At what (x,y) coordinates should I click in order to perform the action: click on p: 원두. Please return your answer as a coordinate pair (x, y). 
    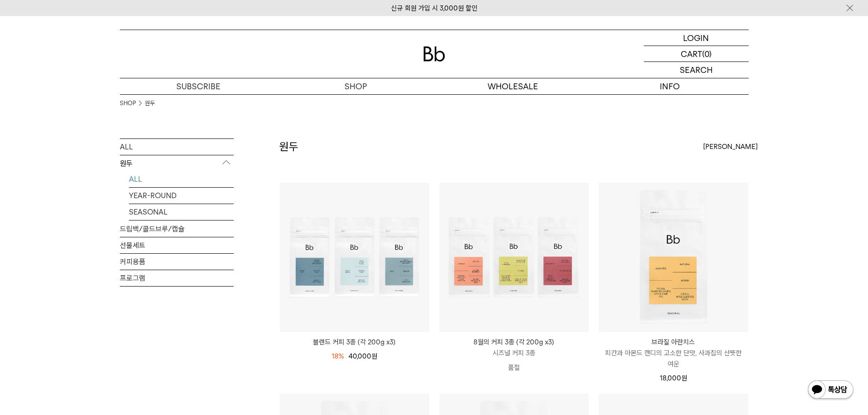
    Looking at the image, I should click on (177, 163).